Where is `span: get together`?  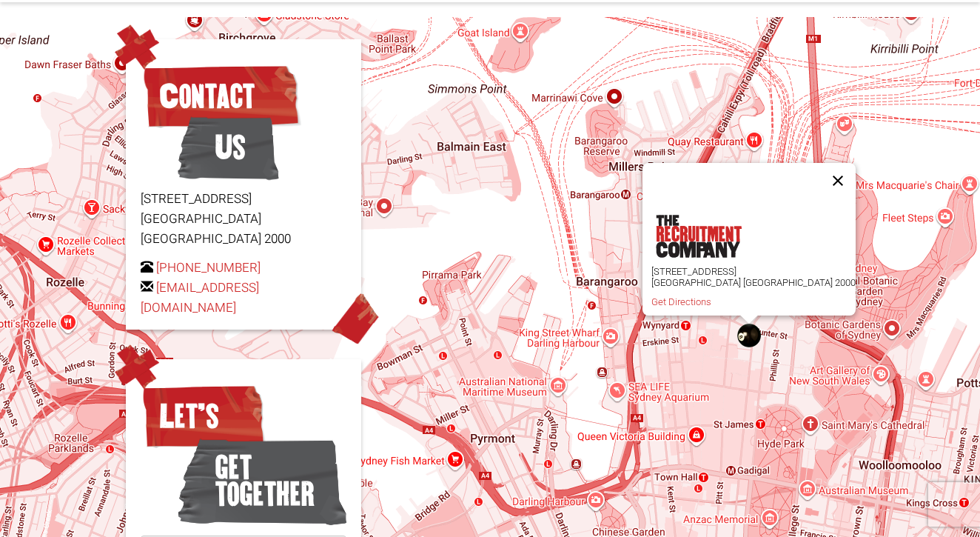
span: get together is located at coordinates (262, 481).